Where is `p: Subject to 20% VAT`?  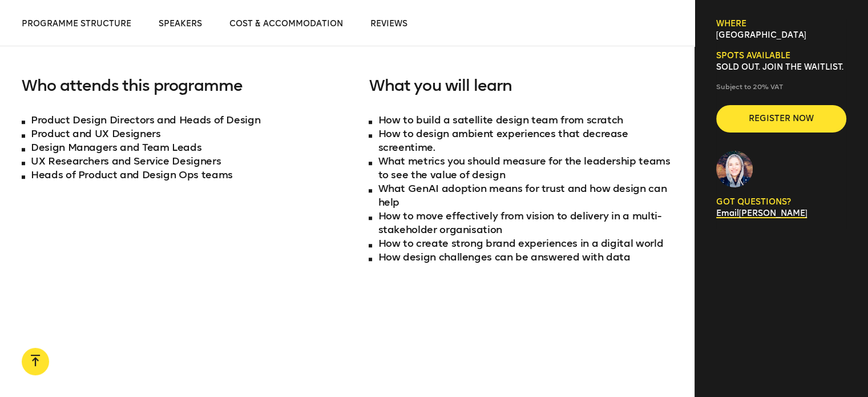 p: Subject to 20% VAT is located at coordinates (782, 87).